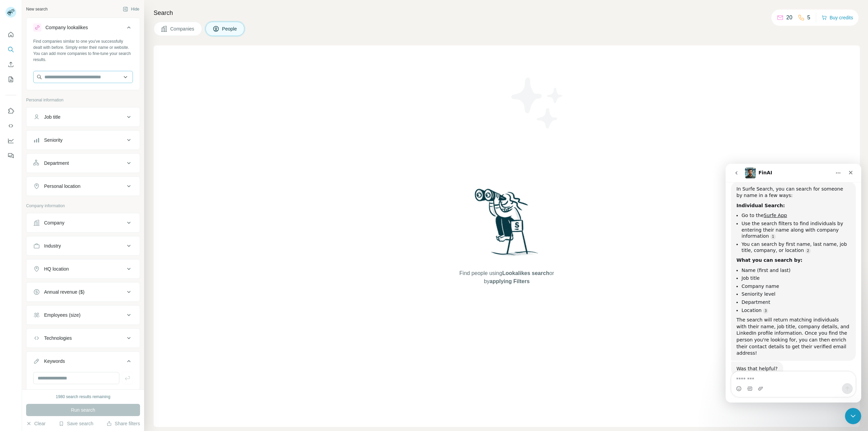 This screenshot has width=868, height=431. I want to click on button: My lists, so click(11, 79).